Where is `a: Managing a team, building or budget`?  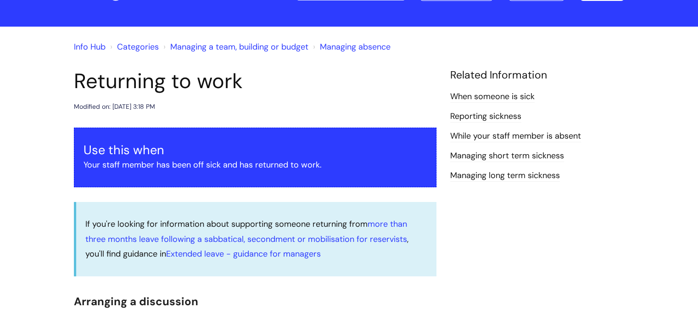 a: Managing a team, building or budget is located at coordinates (239, 47).